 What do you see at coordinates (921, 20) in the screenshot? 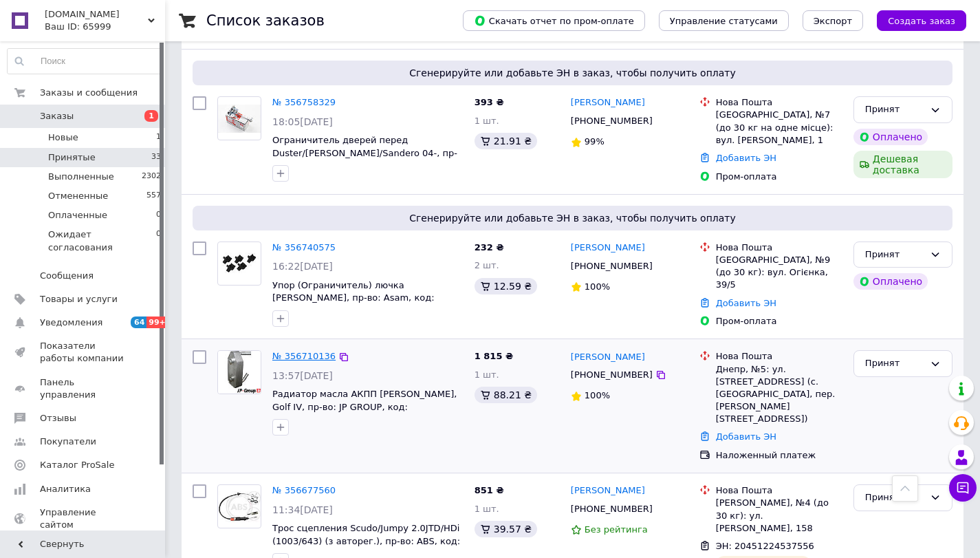
I see `button: Создать заказ` at bounding box center [921, 20].